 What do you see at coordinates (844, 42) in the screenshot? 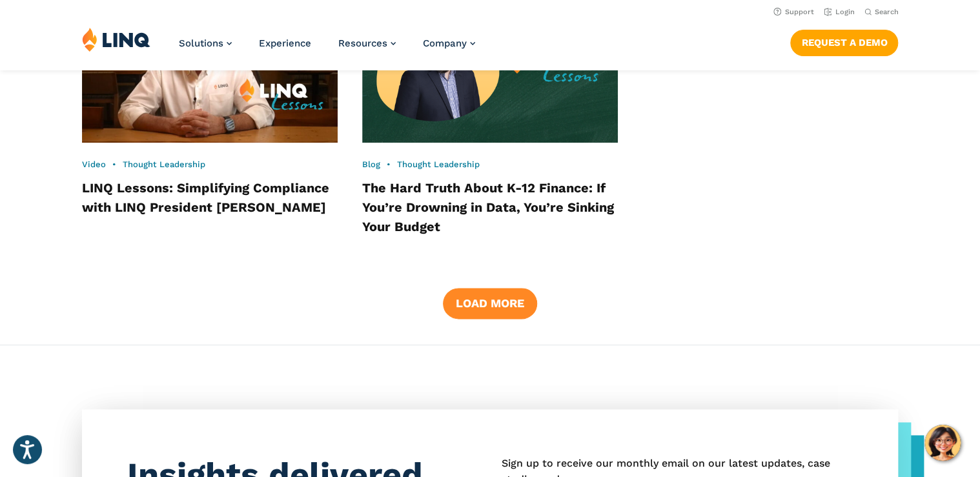
I see `a: Request a Demo` at bounding box center [844, 42].